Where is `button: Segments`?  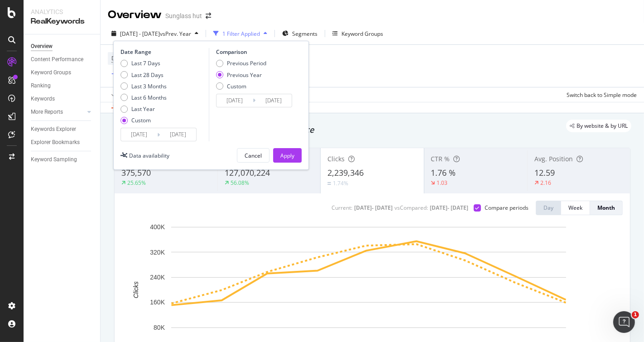 button: Segments is located at coordinates (300, 34).